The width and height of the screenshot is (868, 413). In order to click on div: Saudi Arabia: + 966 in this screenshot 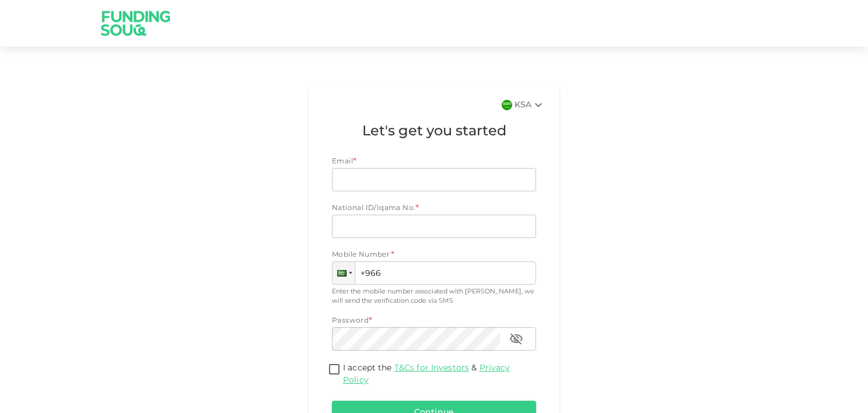, I will do `click(343, 274)`.